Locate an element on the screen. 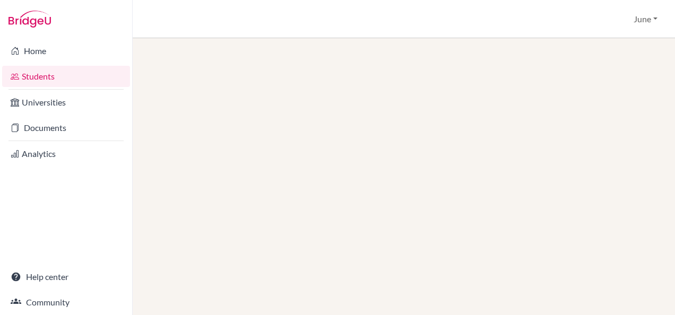 The image size is (675, 315). a: Universities is located at coordinates (66, 102).